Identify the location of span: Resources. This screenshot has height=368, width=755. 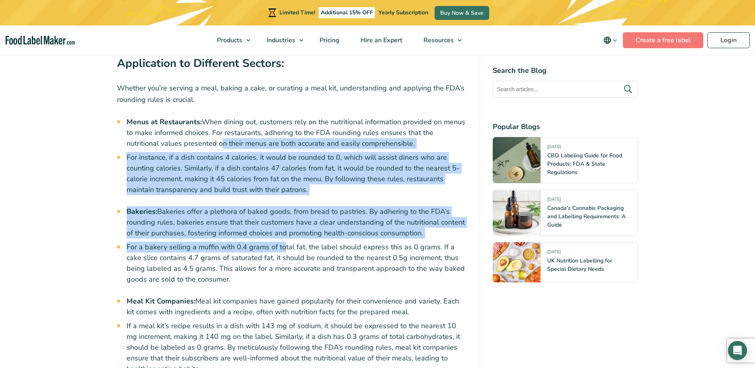
(438, 40).